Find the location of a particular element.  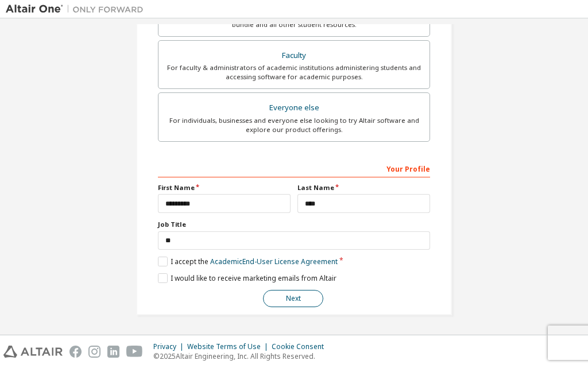

div: Cookie Consent is located at coordinates (301, 346).